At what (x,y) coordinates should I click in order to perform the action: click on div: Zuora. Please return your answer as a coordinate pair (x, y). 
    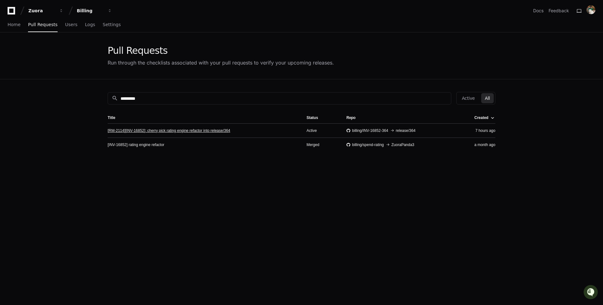
    Looking at the image, I should click on (42, 11).